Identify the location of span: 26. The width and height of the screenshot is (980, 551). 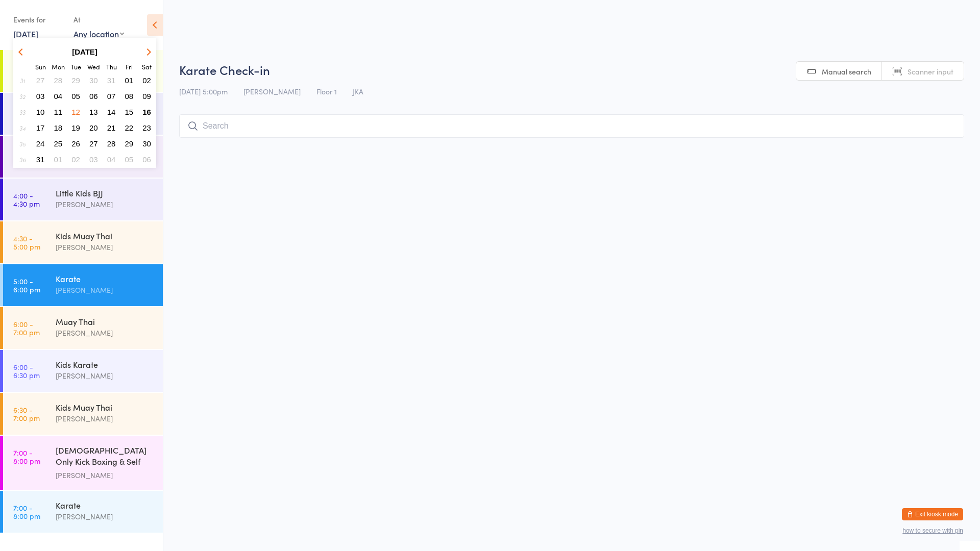
(76, 144).